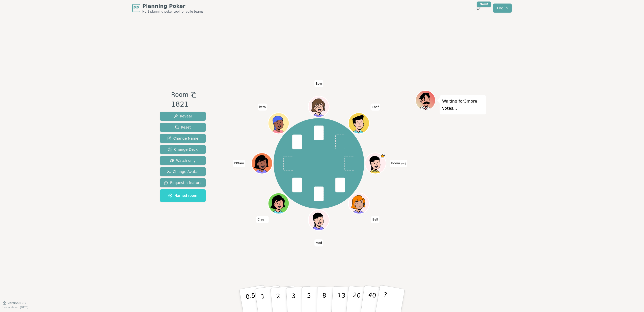 The width and height of the screenshot is (644, 312). What do you see at coordinates (183, 195) in the screenshot?
I see `button: Named room` at bounding box center [183, 195].